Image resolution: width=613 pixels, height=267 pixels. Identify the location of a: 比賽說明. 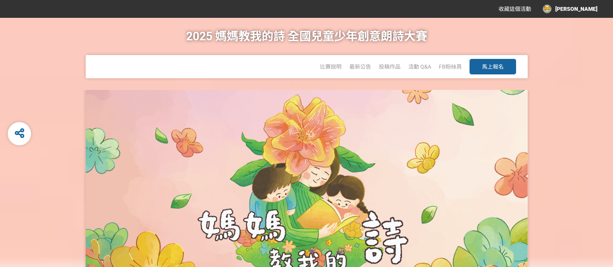
(330, 67).